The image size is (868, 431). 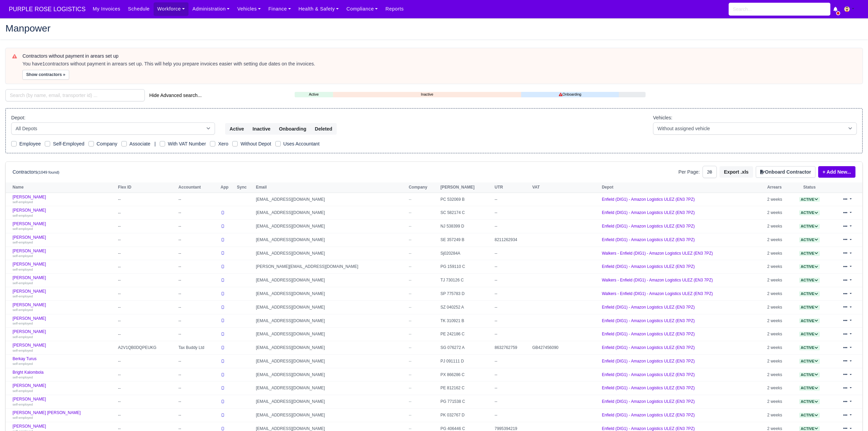 What do you see at coordinates (835, 172) in the screenshot?
I see `div: + Add New...` at bounding box center [835, 172].